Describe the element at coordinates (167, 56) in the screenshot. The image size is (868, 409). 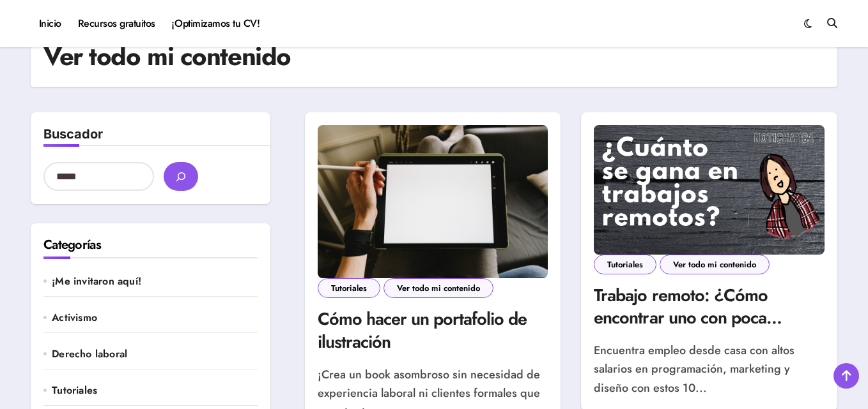
I see `h1: Ver todo mi contenido` at that location.